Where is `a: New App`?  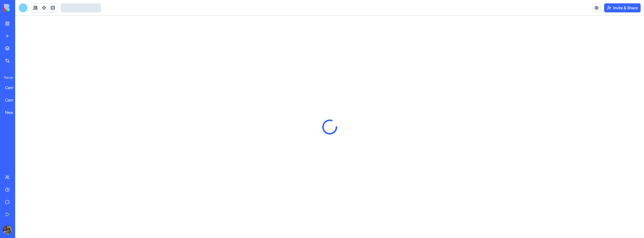
a: New App is located at coordinates (13, 112).